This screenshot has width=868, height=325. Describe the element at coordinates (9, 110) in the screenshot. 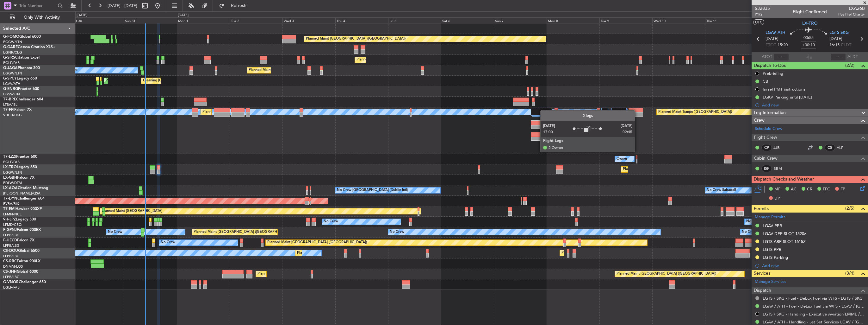

I see `span: T7-FFI` at that location.